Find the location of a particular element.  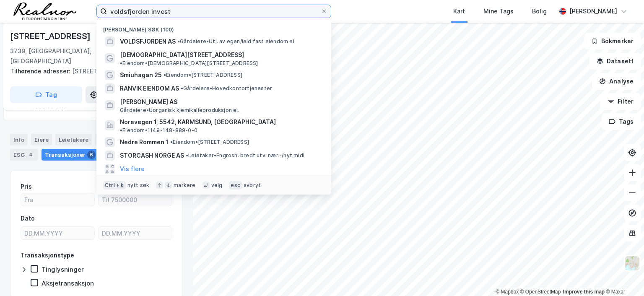

div: markere is located at coordinates (185, 185).